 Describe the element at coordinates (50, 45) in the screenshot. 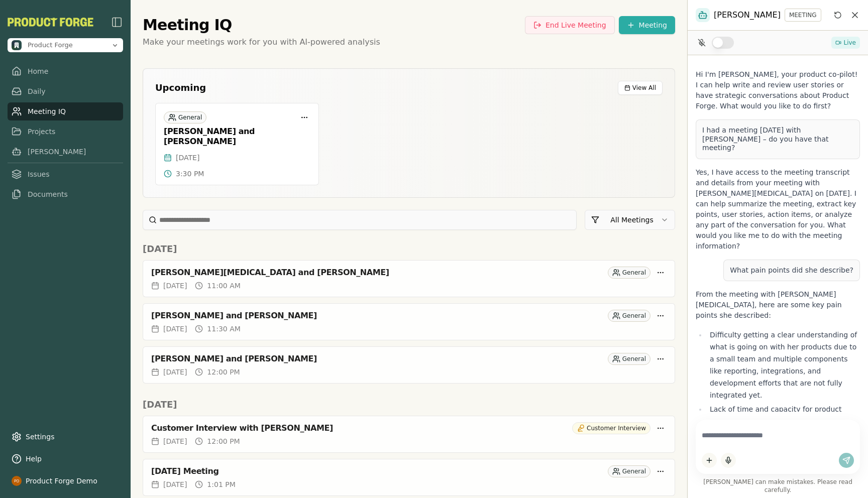

I see `span: Product Forge` at that location.